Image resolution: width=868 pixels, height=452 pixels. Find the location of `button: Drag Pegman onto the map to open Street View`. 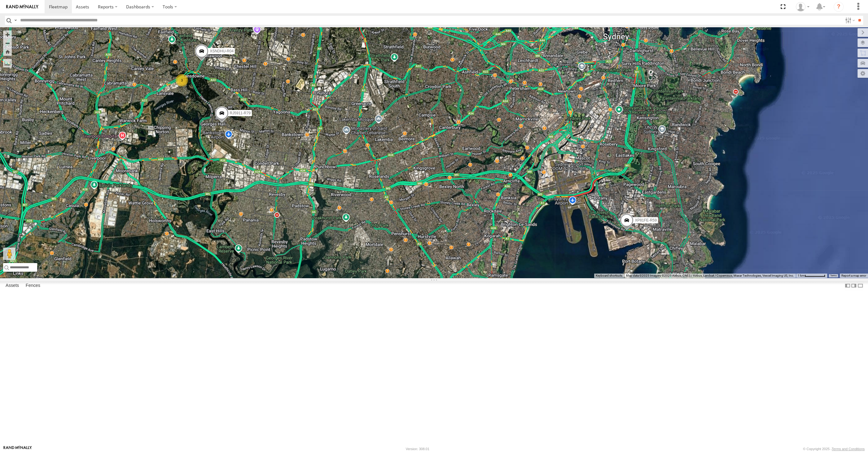

button: Drag Pegman onto the map to open Street View is located at coordinates (10, 254).